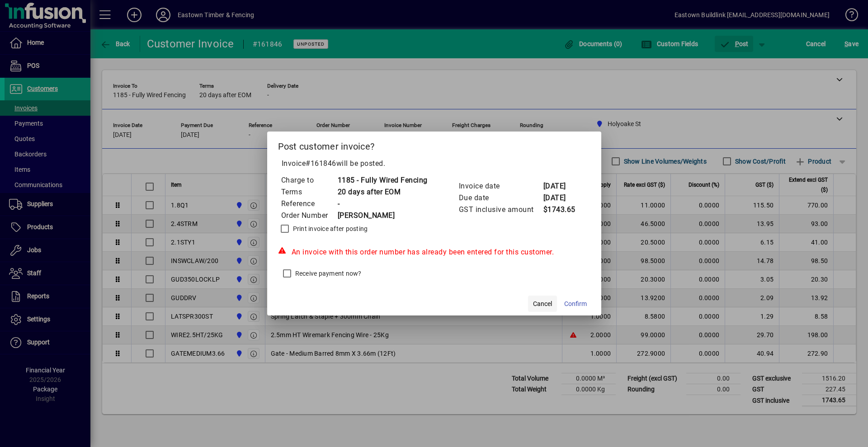 This screenshot has height=447, width=868. I want to click on h2: Post customer invoice?, so click(434, 145).